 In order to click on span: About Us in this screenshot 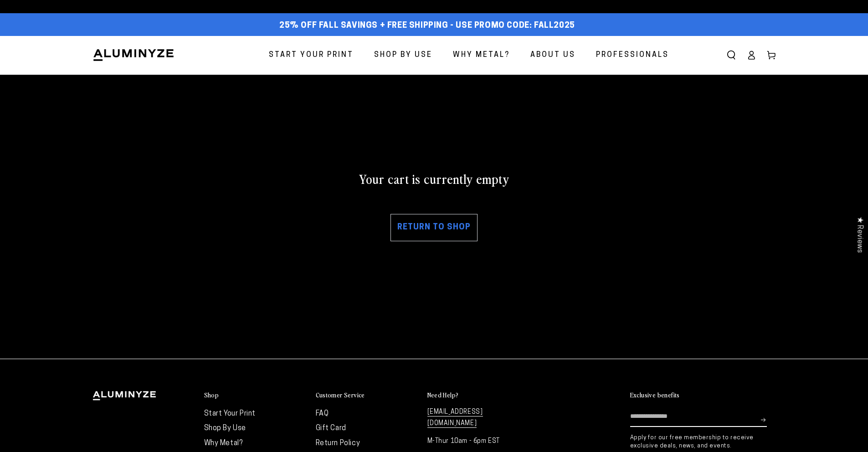, I will do `click(553, 55)`.